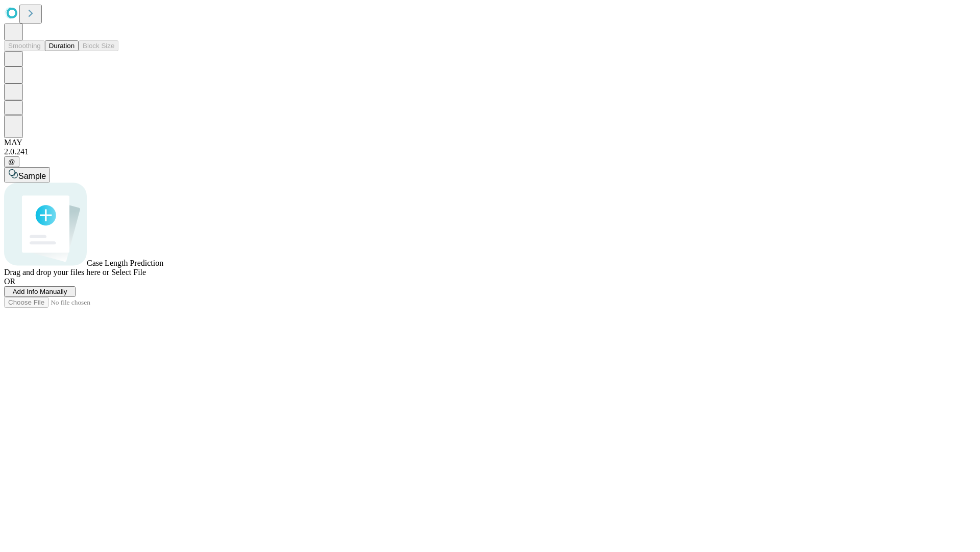 The image size is (980, 552). I want to click on div: MAY, so click(490, 143).